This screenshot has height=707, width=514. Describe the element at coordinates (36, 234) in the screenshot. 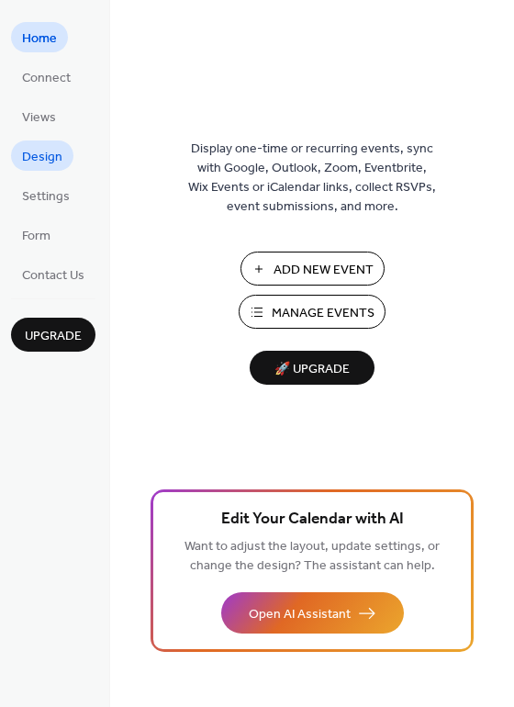

I see `a: Form` at that location.